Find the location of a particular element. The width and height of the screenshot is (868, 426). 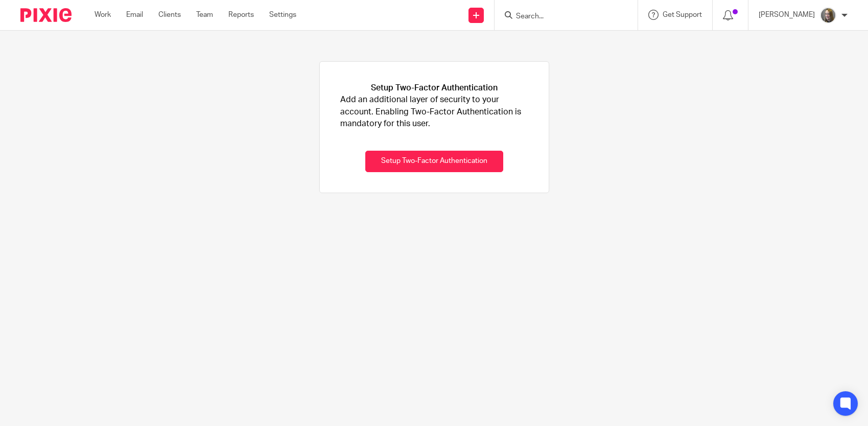

button: Setup Two-Factor Authentication is located at coordinates (434, 162).